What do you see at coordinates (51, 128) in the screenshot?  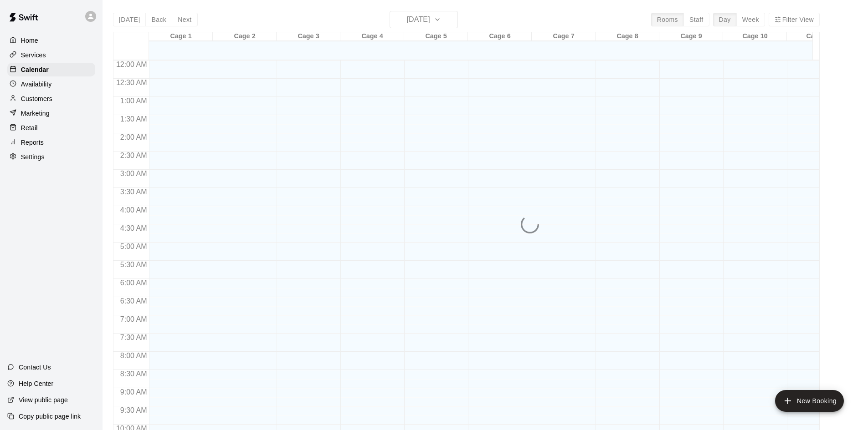 I see `a: Retail` at bounding box center [51, 128].